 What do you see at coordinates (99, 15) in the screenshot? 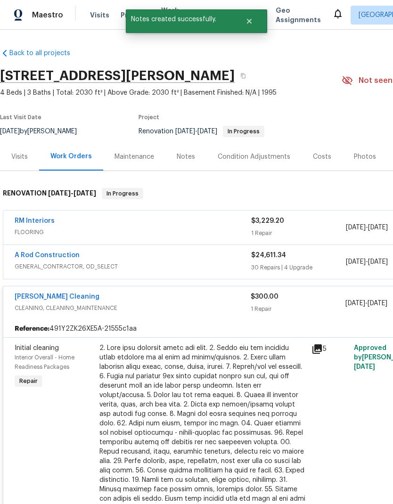
I see `span: Visits` at bounding box center [99, 15].